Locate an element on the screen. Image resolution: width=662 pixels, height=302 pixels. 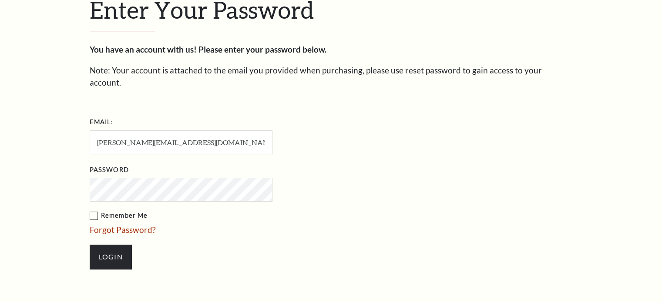
input: Required is located at coordinates (181, 142).